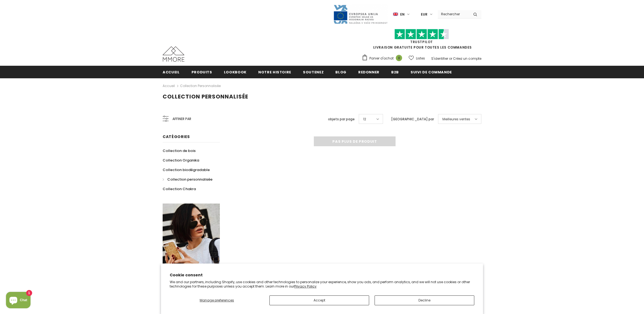  What do you see at coordinates (235, 72) in the screenshot?
I see `span: Lookbook` at bounding box center [235, 72].